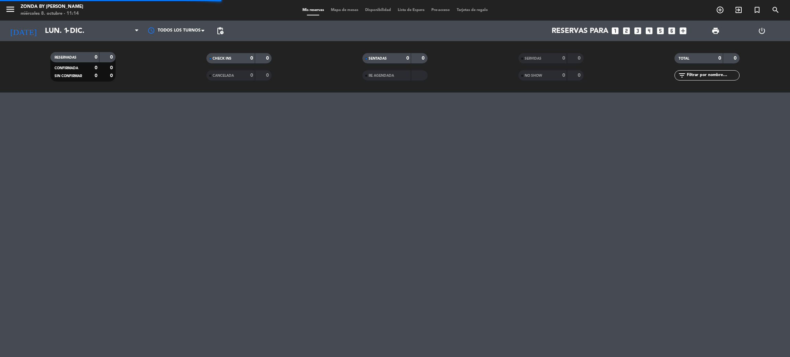 The image size is (790, 357). What do you see at coordinates (660, 31) in the screenshot?
I see `i: looks_5` at bounding box center [660, 31].